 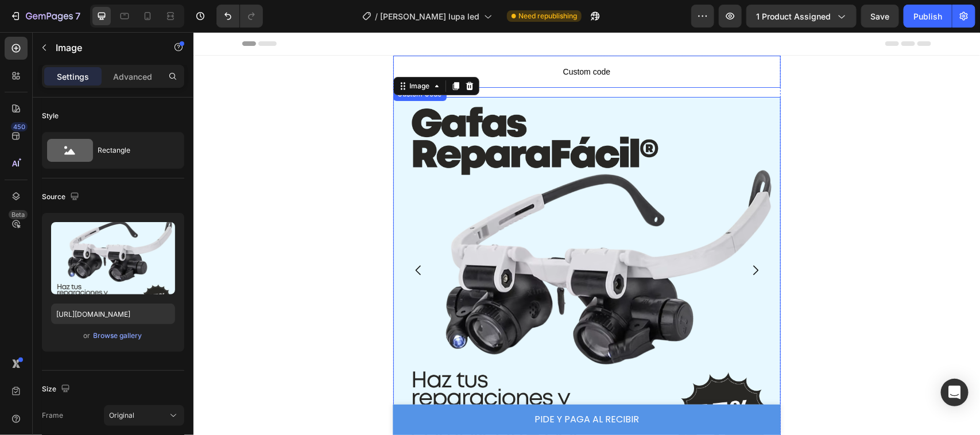 I want to click on div: Source, so click(x=62, y=197).